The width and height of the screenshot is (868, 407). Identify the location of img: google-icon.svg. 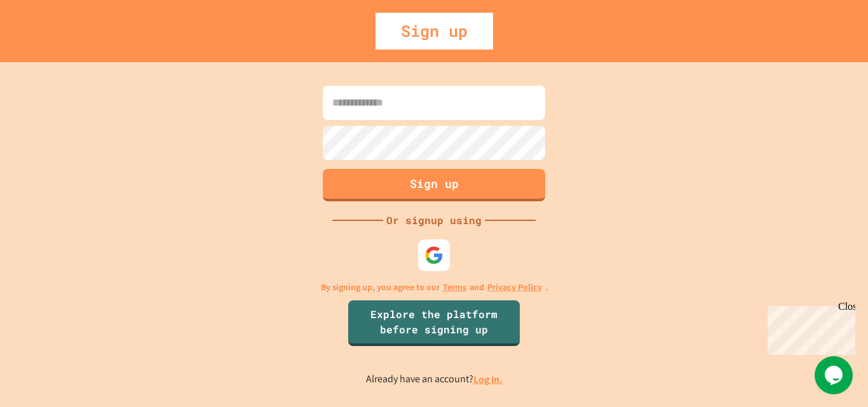
(434, 256).